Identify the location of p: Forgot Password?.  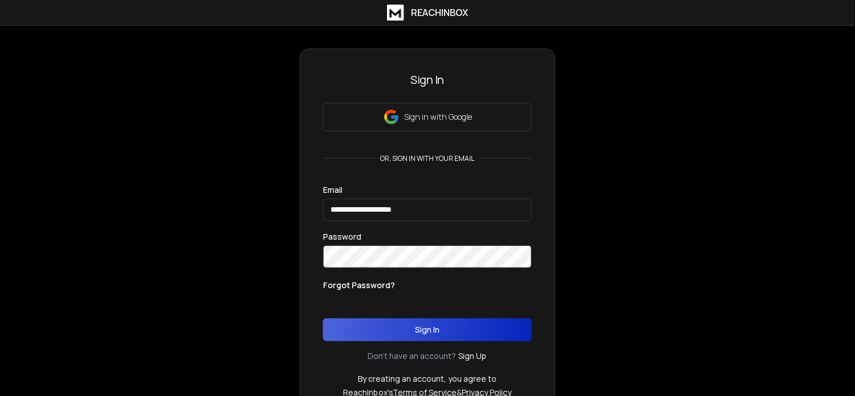
(359, 285).